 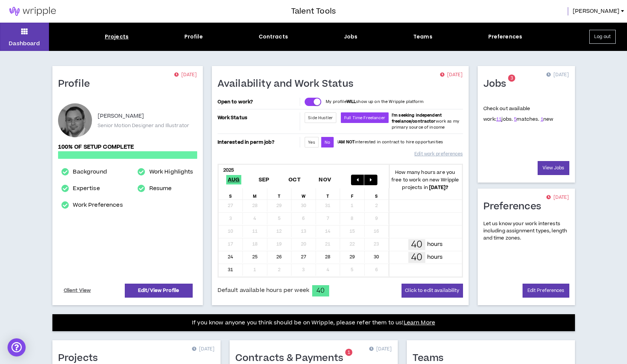 I want to click on span: Side Hustler, so click(x=320, y=118).